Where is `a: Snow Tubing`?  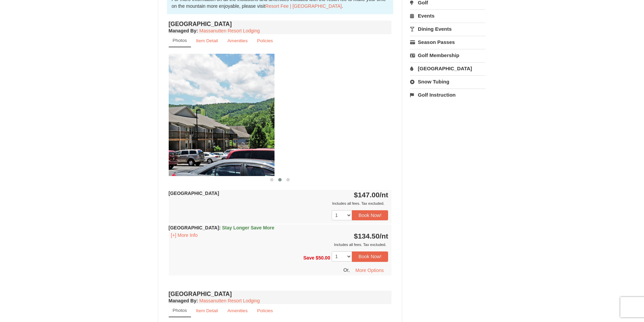 a: Snow Tubing is located at coordinates (448, 81).